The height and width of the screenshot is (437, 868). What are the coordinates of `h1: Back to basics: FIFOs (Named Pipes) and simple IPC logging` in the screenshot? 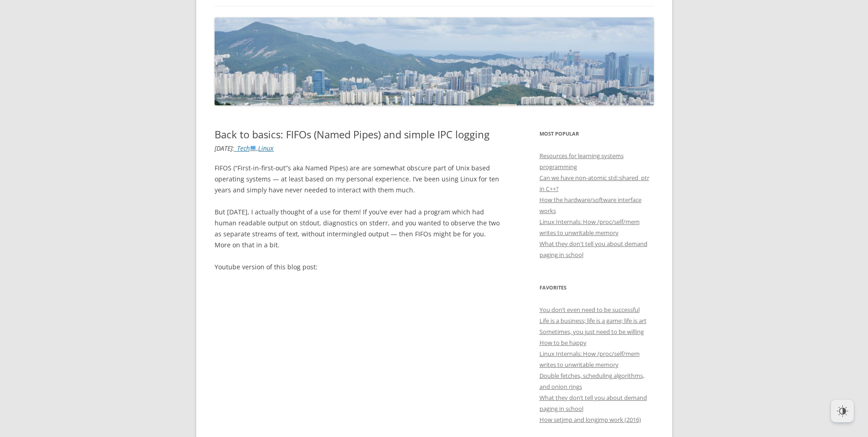 It's located at (357, 135).